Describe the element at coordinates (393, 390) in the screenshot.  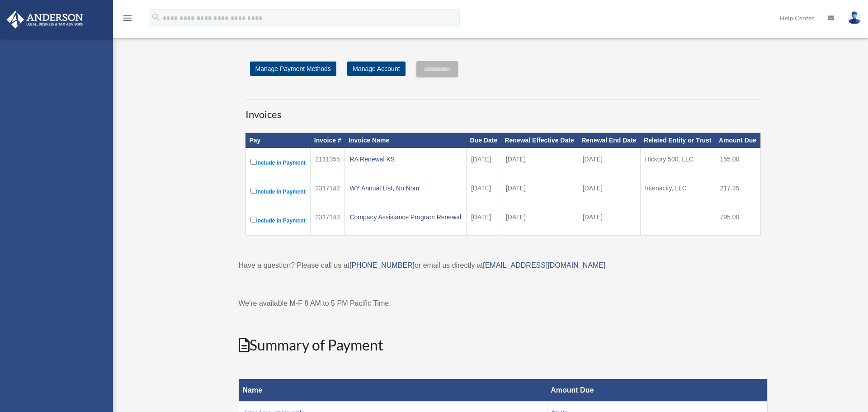
I see `th: Name` at that location.